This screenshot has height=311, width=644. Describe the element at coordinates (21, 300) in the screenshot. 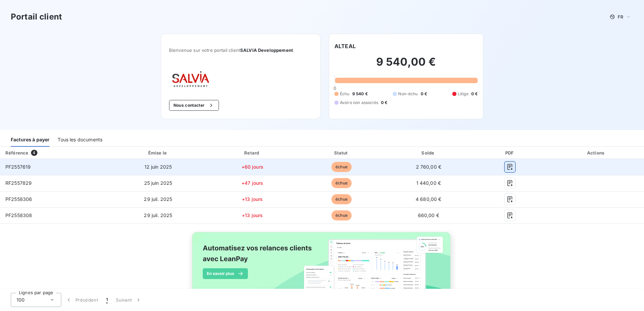

I see `span: 100` at that location.